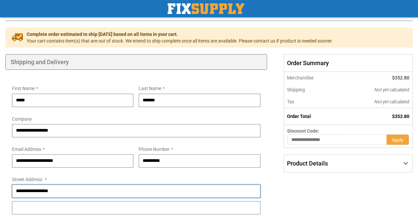 The height and width of the screenshot is (224, 418). I want to click on th: Tax, so click(313, 102).